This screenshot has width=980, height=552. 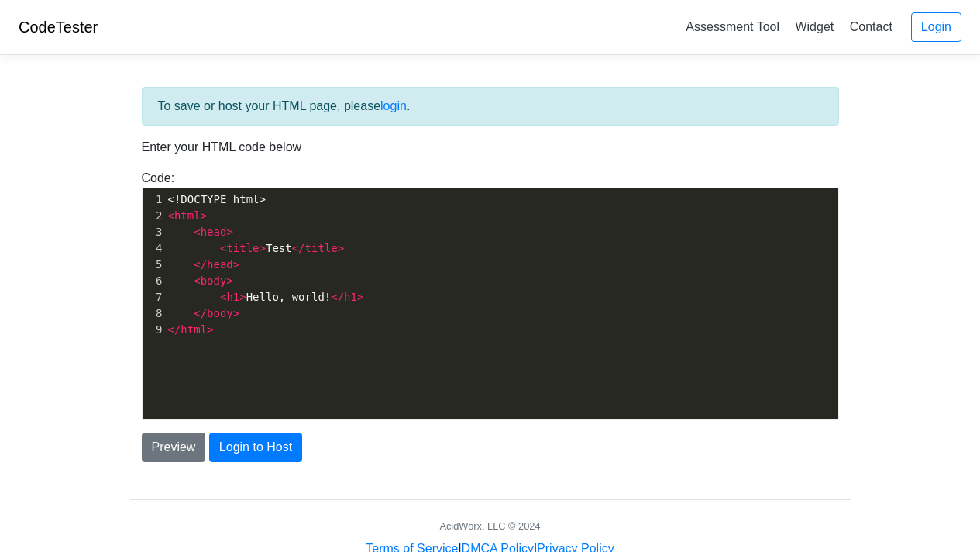 What do you see at coordinates (394, 105) in the screenshot?
I see `a: login` at bounding box center [394, 105].